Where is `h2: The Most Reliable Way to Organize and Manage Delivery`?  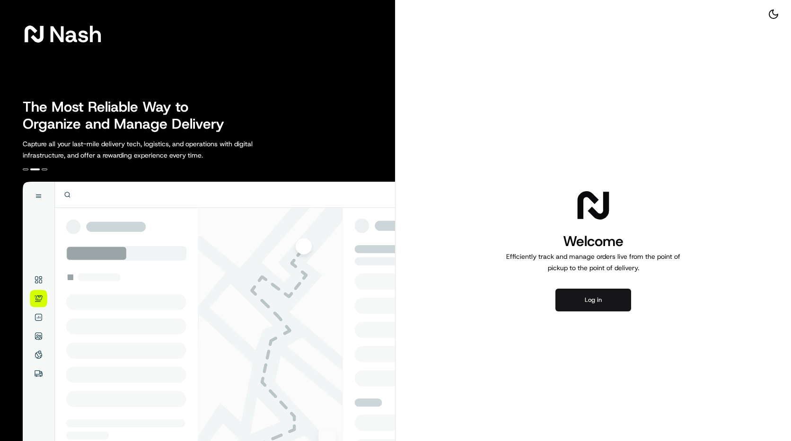 h2: The Most Reliable Way to Organize and Manage Delivery is located at coordinates (129, 115).